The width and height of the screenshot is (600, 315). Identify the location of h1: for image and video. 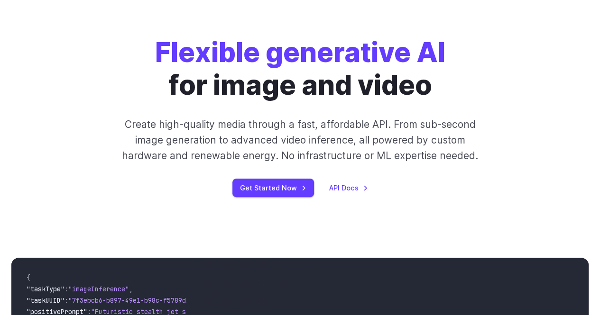
(300, 69).